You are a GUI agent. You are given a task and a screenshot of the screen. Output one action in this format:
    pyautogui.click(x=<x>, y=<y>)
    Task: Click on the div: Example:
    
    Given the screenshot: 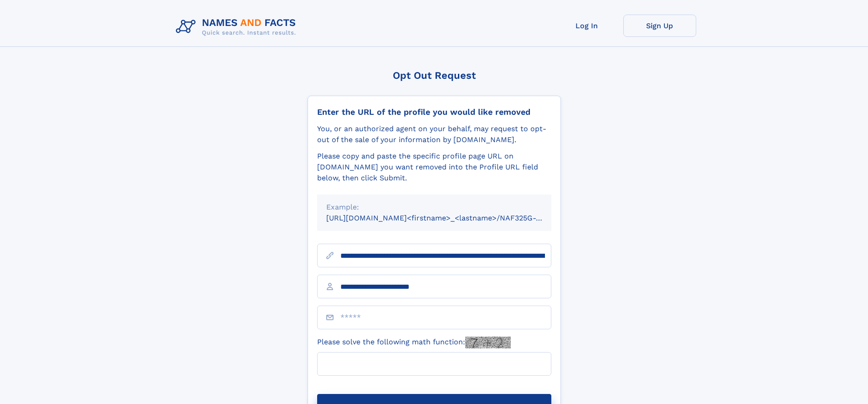 What is the action you would take?
    pyautogui.click(x=434, y=207)
    